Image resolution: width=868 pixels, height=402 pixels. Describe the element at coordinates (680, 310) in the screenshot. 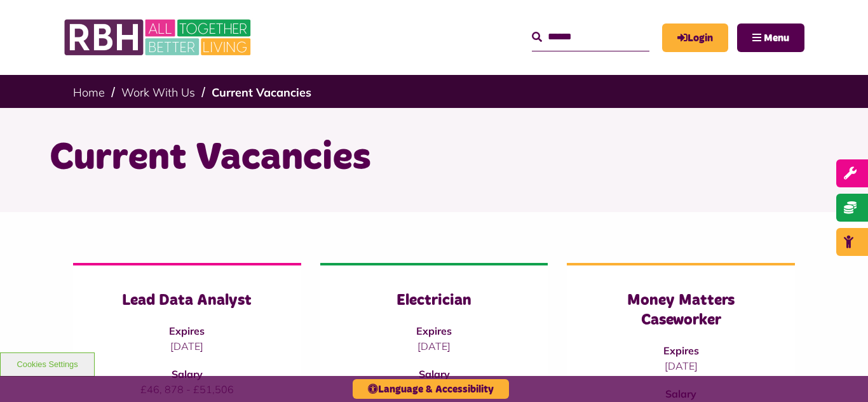

I see `h3: Money Matters Caseworker` at that location.